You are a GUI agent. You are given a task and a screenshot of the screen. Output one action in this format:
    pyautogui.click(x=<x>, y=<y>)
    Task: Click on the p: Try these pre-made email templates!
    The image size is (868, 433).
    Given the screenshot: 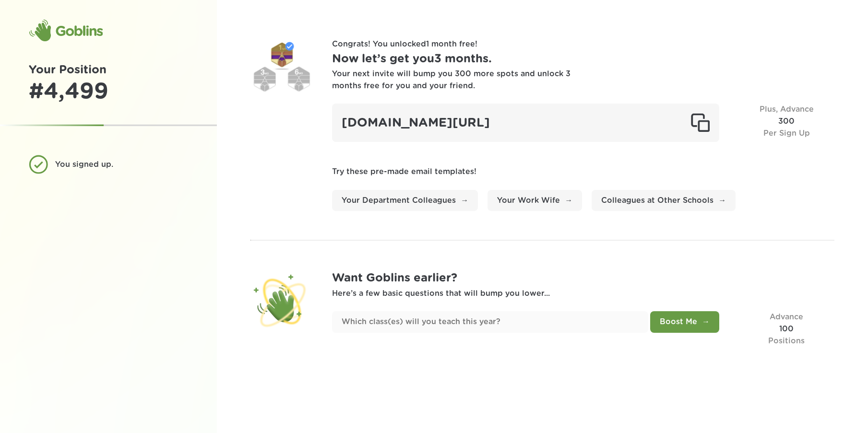 What is the action you would take?
    pyautogui.click(x=583, y=172)
    